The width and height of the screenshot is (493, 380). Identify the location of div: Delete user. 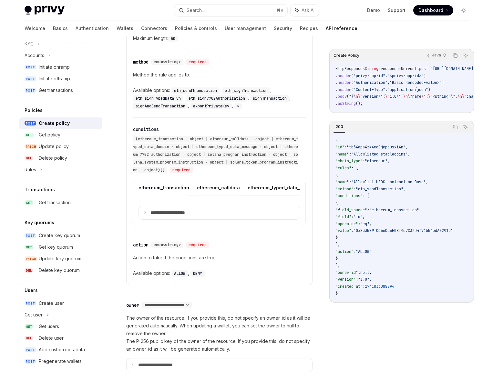
(51, 338).